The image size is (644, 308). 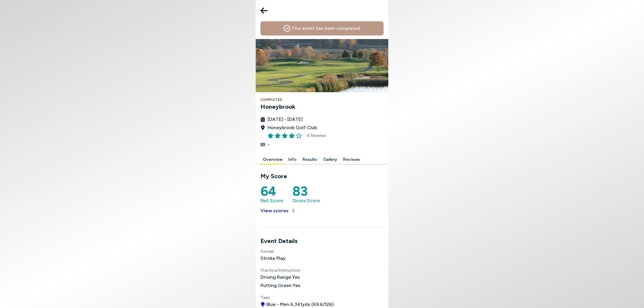 I want to click on h5: 64, so click(x=272, y=191).